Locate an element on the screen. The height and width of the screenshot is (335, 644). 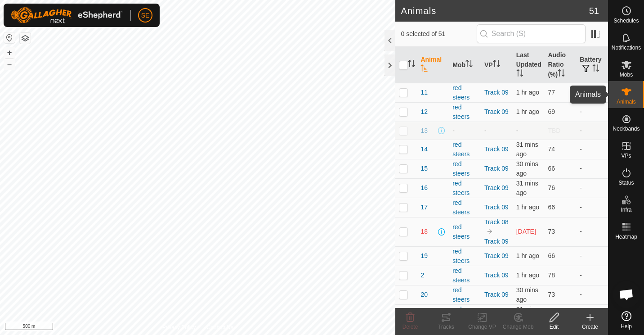
span: 14 is located at coordinates (425, 149).